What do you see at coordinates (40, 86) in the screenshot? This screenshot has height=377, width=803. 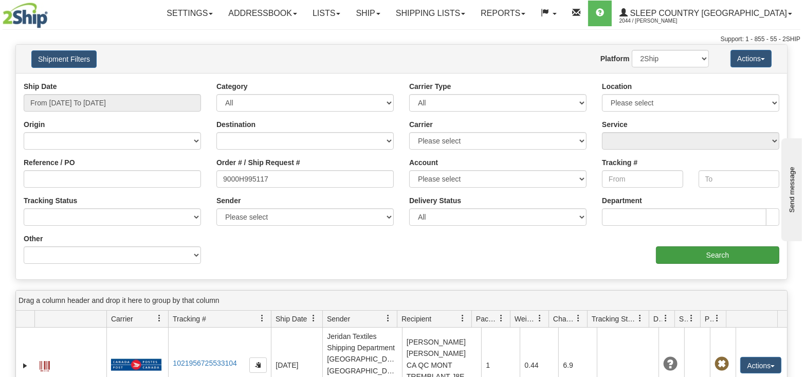 I see `label: Ship Date` at bounding box center [40, 86].